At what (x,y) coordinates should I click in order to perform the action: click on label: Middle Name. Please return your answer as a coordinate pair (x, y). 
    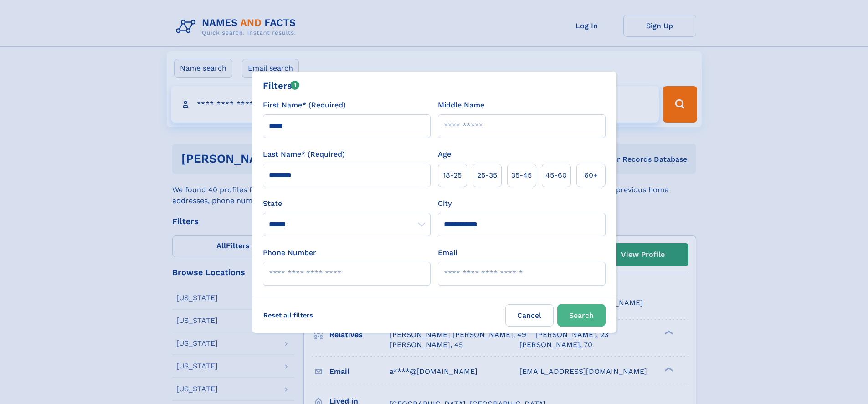
    Looking at the image, I should click on (461, 105).